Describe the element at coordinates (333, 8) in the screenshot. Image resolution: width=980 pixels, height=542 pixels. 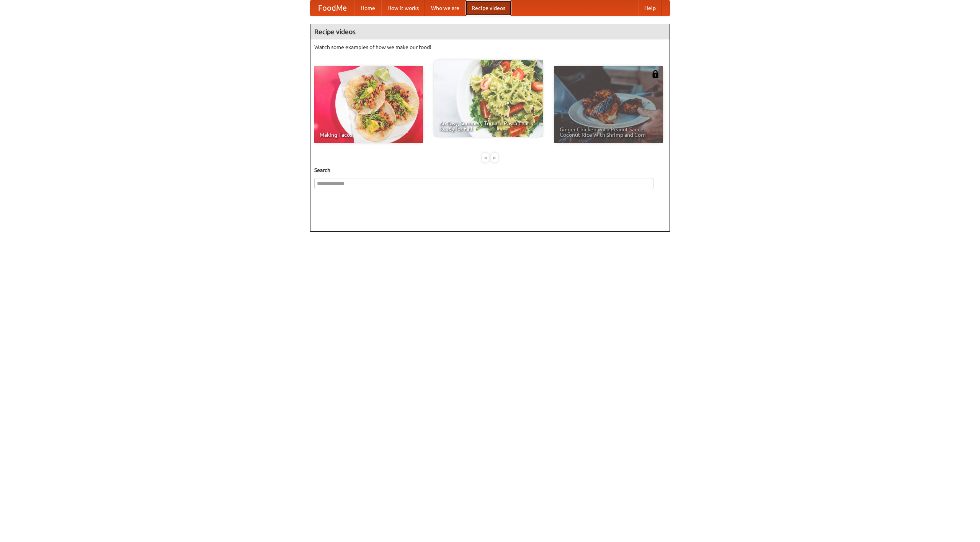
I see `a: FoodMe` at that location.